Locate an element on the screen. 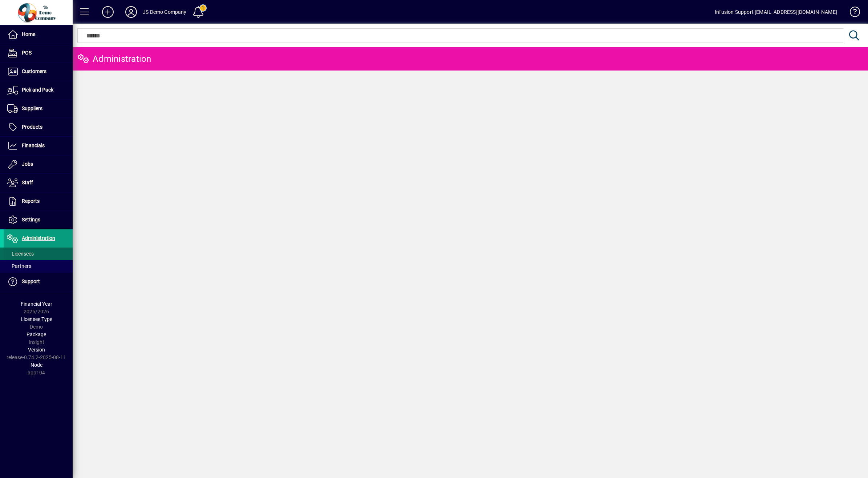 The height and width of the screenshot is (478, 868). span: Suppliers is located at coordinates (32, 108).